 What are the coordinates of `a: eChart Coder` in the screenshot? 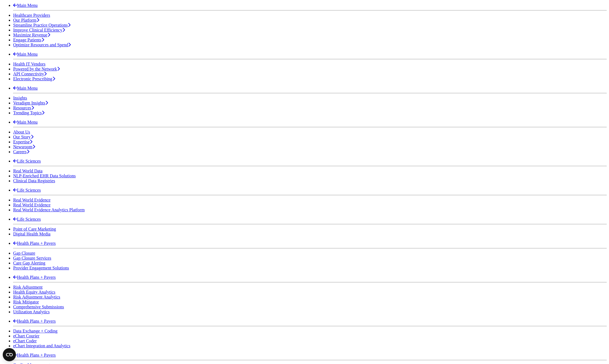 It's located at (25, 341).